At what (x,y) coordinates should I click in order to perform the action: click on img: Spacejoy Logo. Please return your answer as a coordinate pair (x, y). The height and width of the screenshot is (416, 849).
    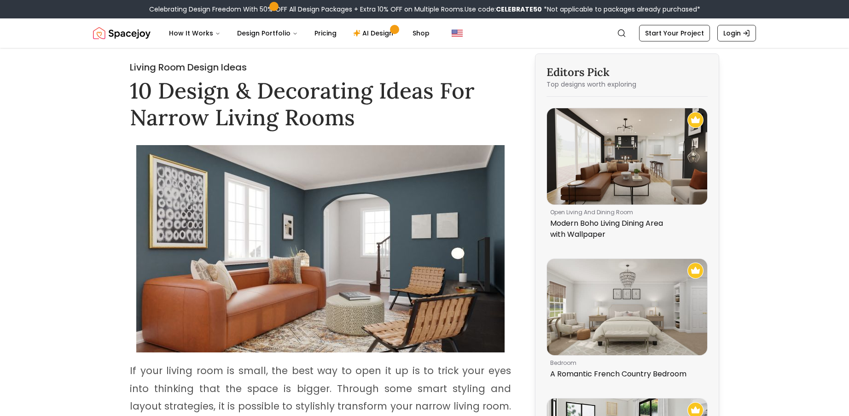
    Looking at the image, I should click on (122, 33).